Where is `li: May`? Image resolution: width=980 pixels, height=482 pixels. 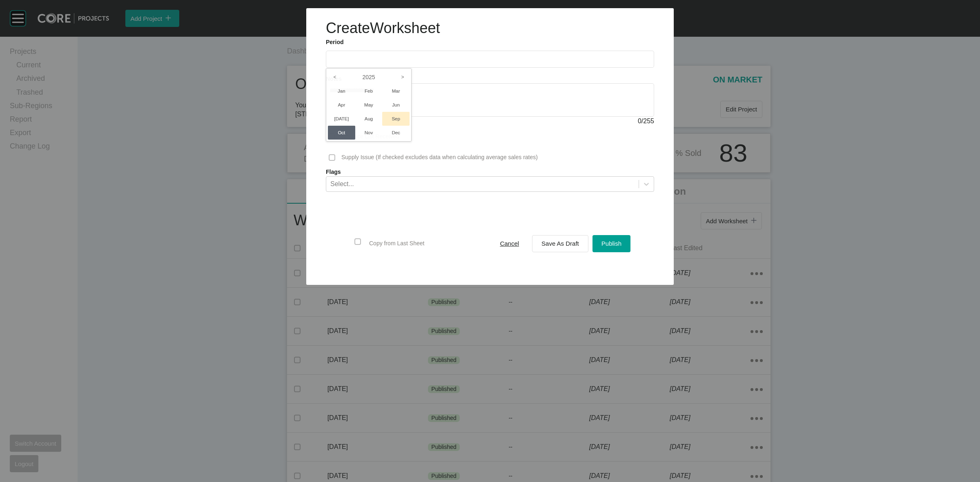
li: May is located at coordinates (368, 105).